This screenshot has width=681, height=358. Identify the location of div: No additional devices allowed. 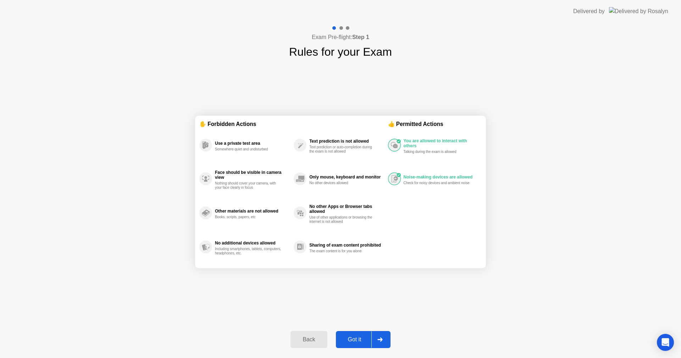
(252, 243).